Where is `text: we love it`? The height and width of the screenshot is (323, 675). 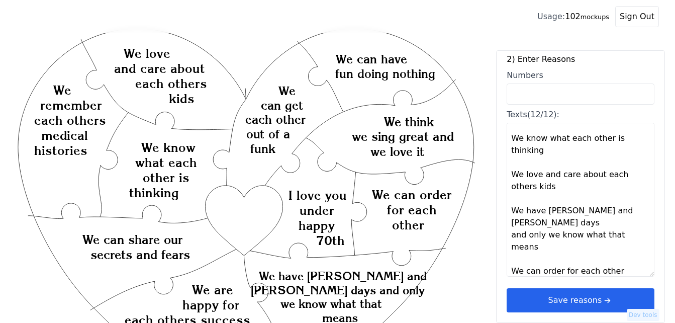
text: we love it is located at coordinates (397, 151).